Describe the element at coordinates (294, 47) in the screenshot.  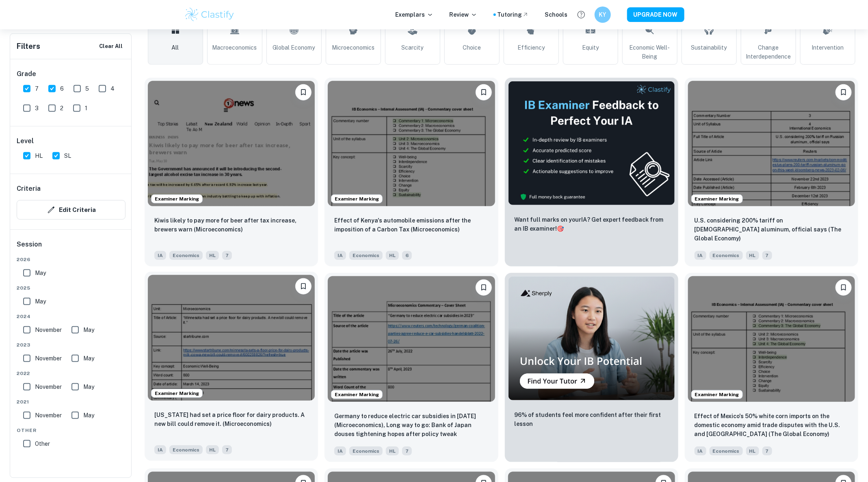
I see `span: Global Economy` at that location.